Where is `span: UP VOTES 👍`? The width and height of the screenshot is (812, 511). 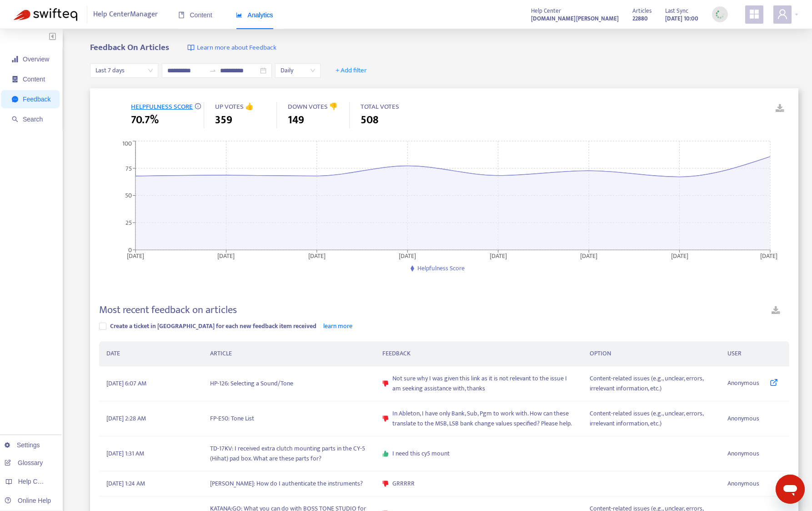 span: UP VOTES 👍 is located at coordinates (234, 107).